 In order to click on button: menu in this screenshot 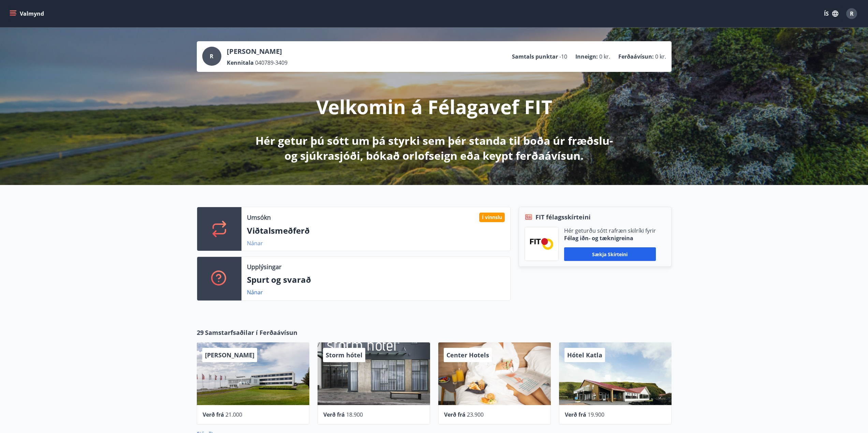, I will do `click(27, 13)`.